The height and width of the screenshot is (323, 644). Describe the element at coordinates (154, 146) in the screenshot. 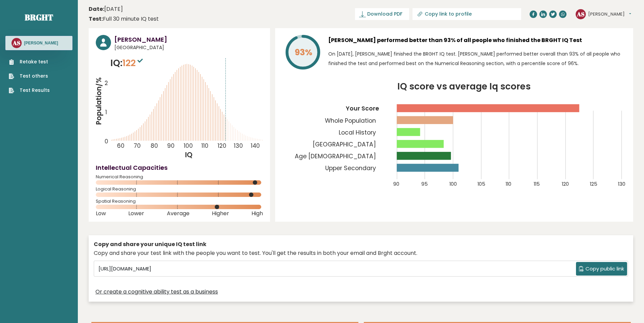

I see `tspan: 80` at that location.